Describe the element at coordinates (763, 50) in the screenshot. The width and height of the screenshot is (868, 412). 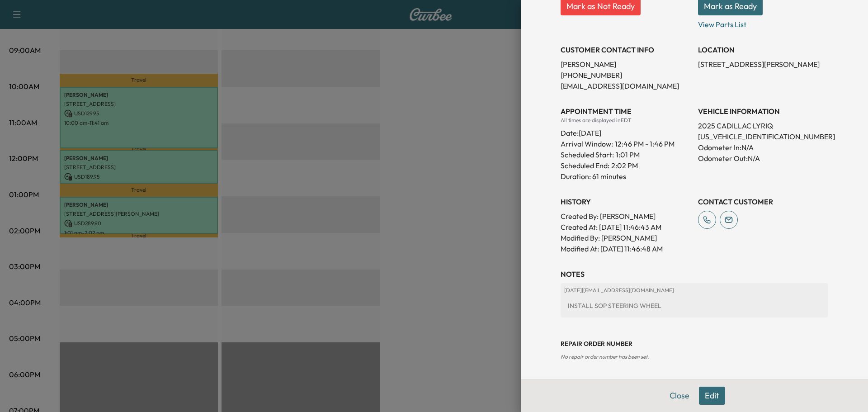
I see `h3: LOCATION` at that location.